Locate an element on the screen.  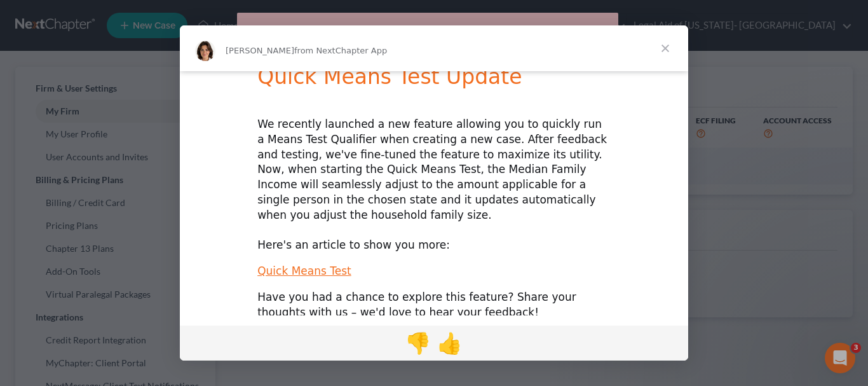
a: Quick Means Test is located at coordinates (304, 271).